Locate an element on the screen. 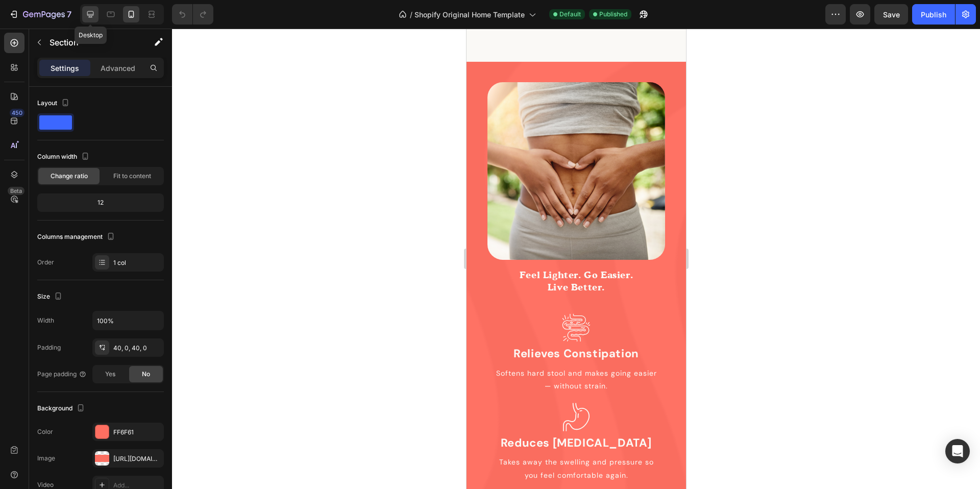 The image size is (980, 489). button: Save is located at coordinates (891, 14).